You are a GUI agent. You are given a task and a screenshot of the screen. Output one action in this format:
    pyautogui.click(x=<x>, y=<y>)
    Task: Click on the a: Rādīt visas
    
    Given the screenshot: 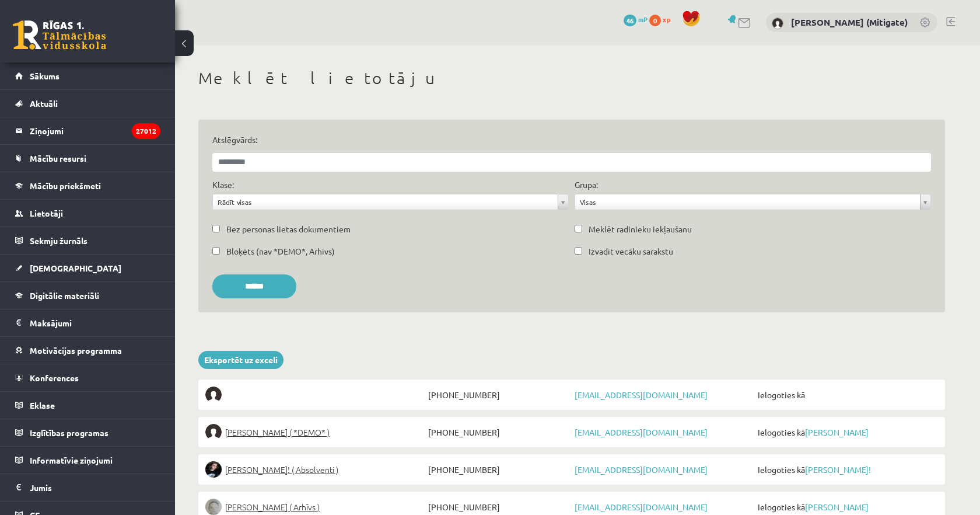 What is the action you would take?
    pyautogui.click(x=390, y=202)
    